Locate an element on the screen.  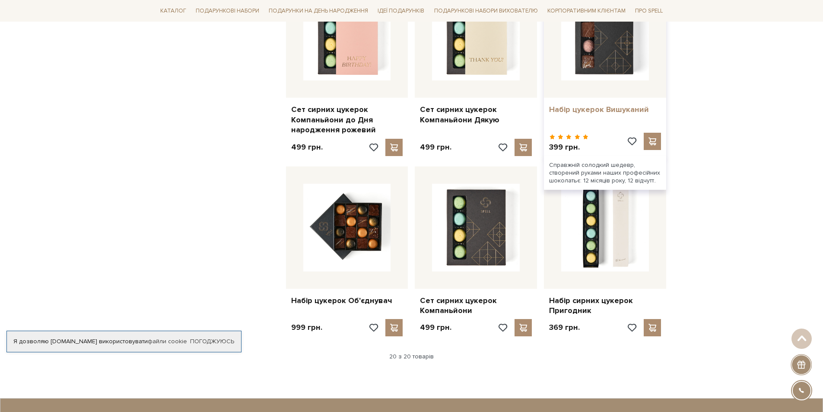
div: Справжній солодкий шедевр, створений руками наших професійних шоколатьє: 12 місяців року, 12 відч... is located at coordinates (605, 173).